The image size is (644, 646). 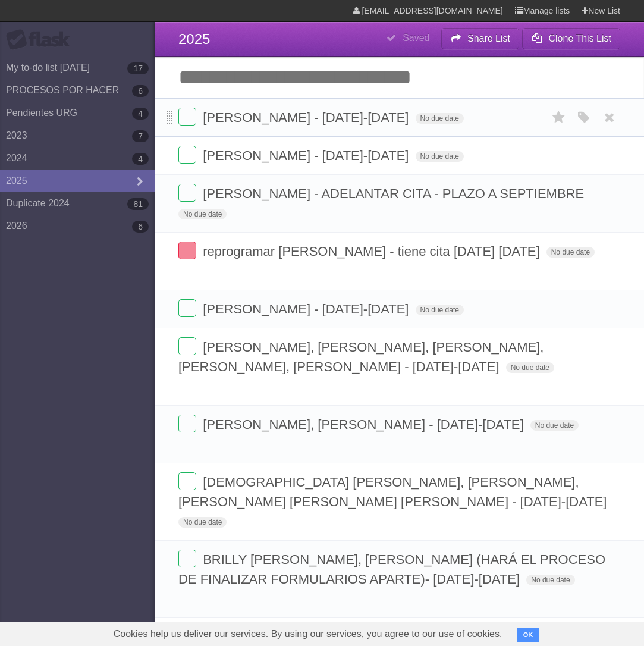 I want to click on div: Flask, so click(x=41, y=40).